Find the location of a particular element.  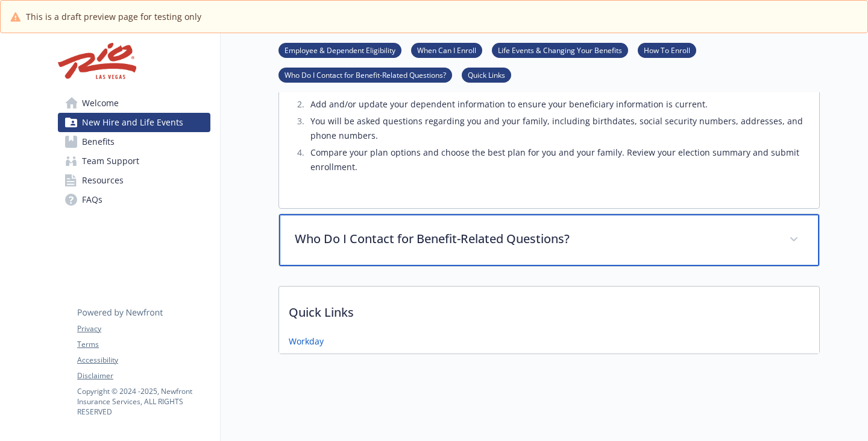

span: This is a draft preview page for testing only is located at coordinates (113, 16).